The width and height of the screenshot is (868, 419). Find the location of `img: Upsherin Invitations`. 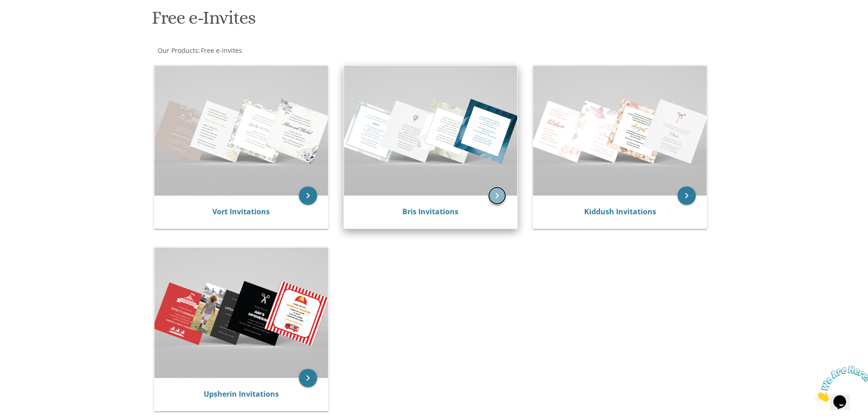

img: Upsherin Invitations is located at coordinates (241, 312).